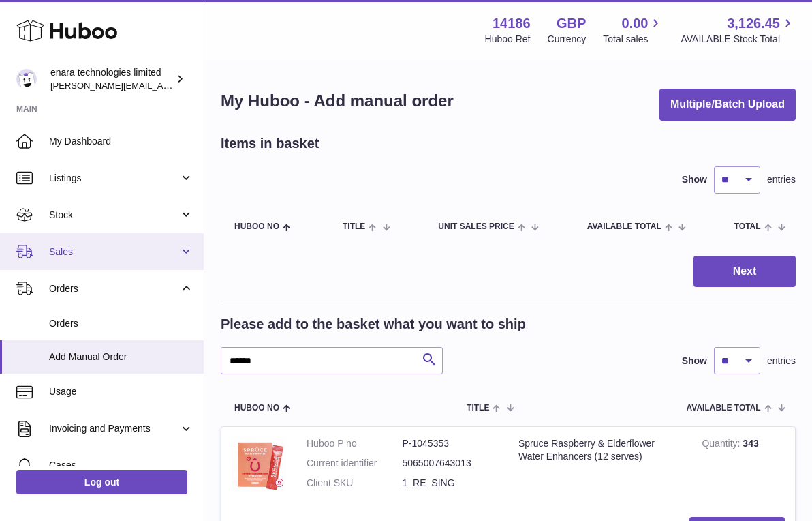 This screenshot has height=521, width=812. Describe the element at coordinates (114, 178) in the screenshot. I see `span: Listings` at that location.